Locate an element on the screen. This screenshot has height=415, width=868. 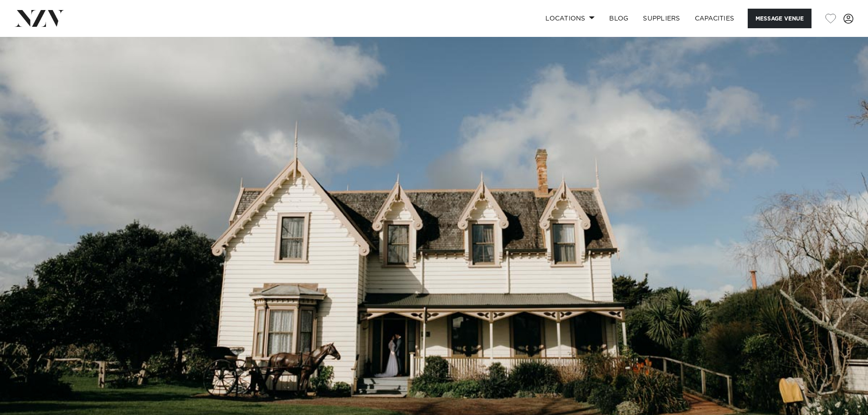
a: Capacities is located at coordinates (715, 18).